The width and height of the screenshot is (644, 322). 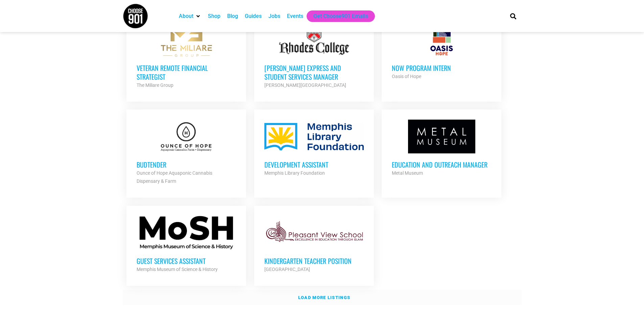 I want to click on div: Jobs, so click(x=274, y=16).